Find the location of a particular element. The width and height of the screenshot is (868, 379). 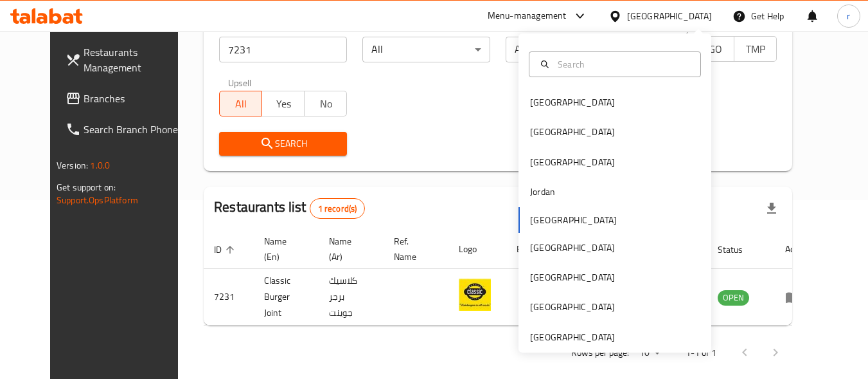

span: Name (Ar) is located at coordinates (348, 249).